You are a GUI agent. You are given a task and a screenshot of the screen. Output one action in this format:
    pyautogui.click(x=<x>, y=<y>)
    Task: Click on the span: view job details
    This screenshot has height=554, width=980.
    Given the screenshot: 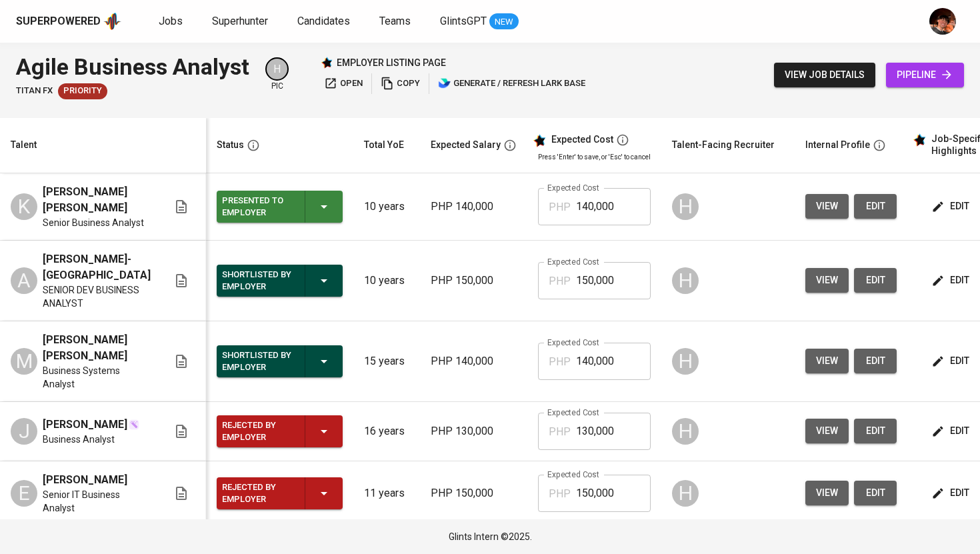 What is the action you would take?
    pyautogui.click(x=825, y=74)
    